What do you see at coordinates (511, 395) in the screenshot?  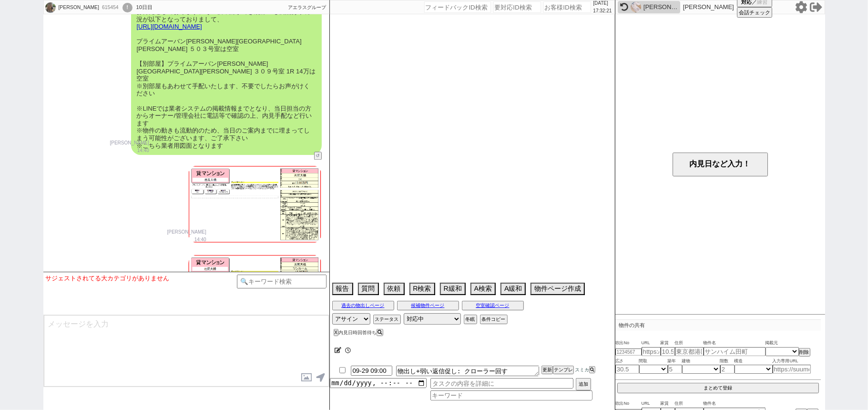 I see `input: キーワード` at bounding box center [511, 395].